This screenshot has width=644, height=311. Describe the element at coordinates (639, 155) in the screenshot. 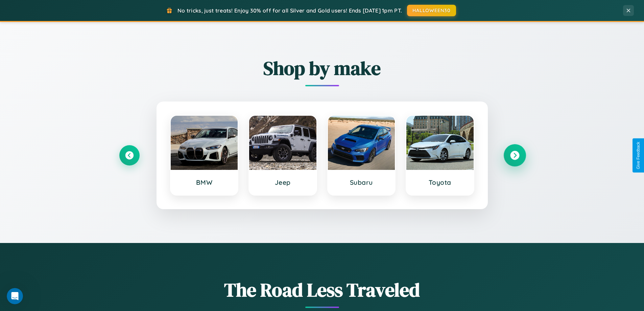

I see `div: Give Feedback` at that location.